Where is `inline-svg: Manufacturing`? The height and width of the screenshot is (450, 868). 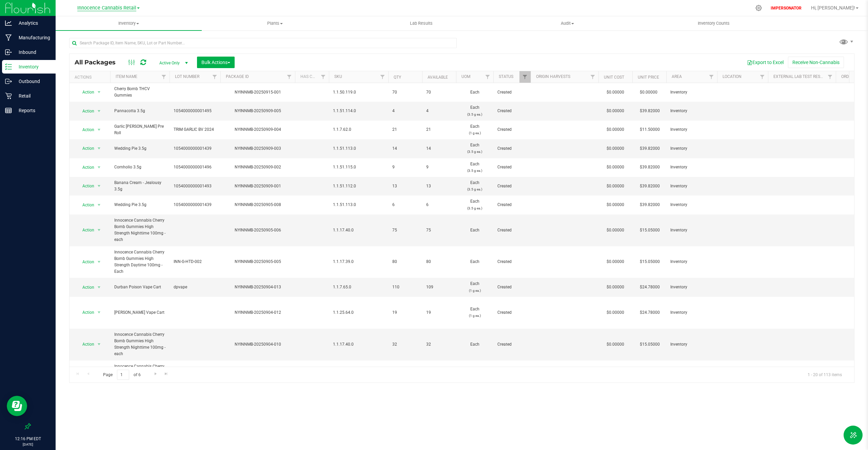
inline-svg: Manufacturing is located at coordinates (8, 38).